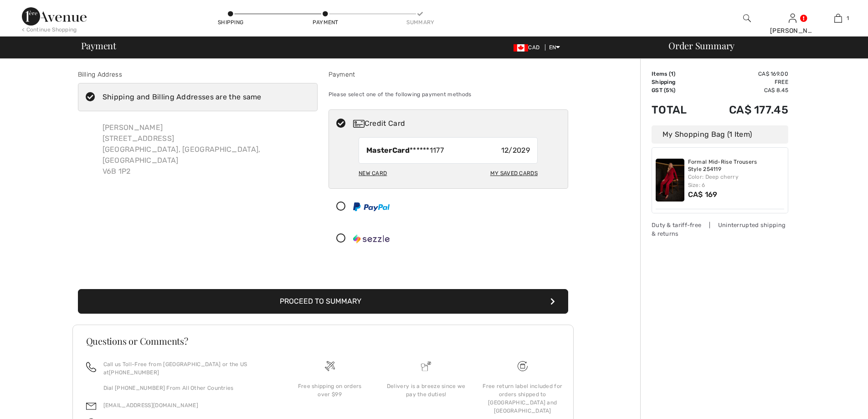  I want to click on td: CA$ 169.00, so click(746, 74).